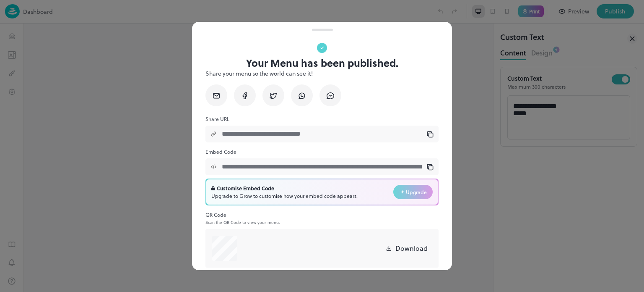 This screenshot has width=644, height=292. What do you see at coordinates (322, 152) in the screenshot?
I see `p: Embed Code` at bounding box center [322, 152].